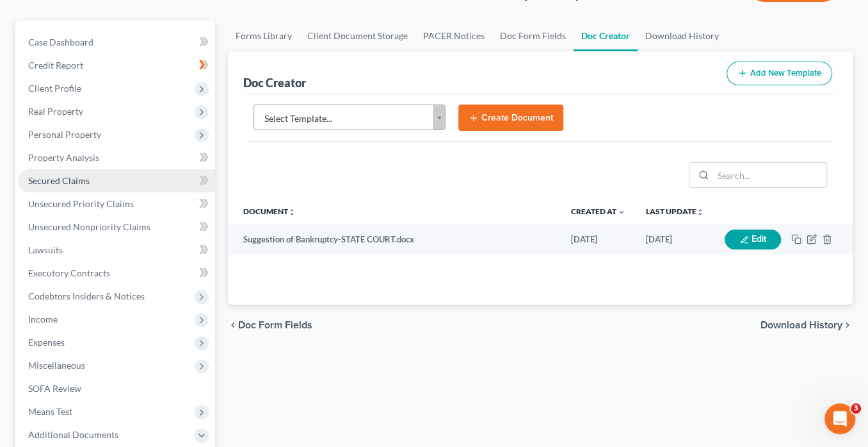  What do you see at coordinates (43, 319) in the screenshot?
I see `span: Income` at bounding box center [43, 319].